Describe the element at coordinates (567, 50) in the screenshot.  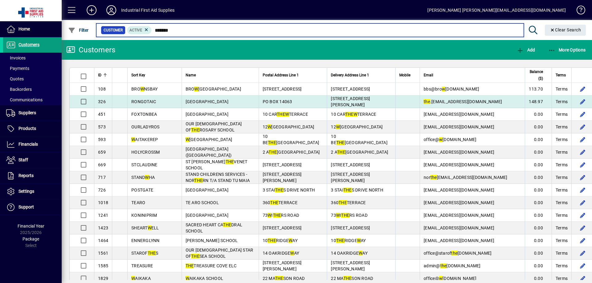
I see `span: More Options` at that location.